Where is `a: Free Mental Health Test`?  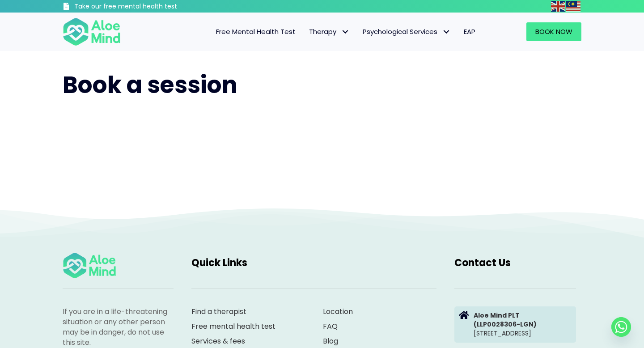 a: Free Mental Health Test is located at coordinates (256, 32).